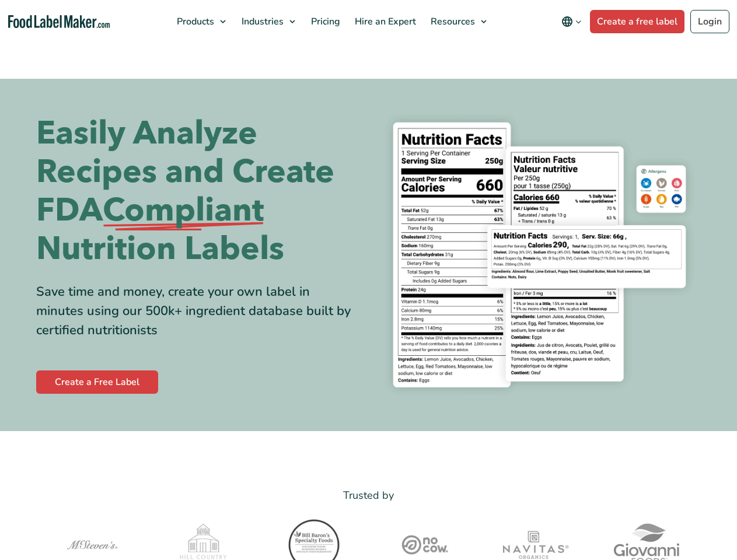 The height and width of the screenshot is (560, 737). Describe the element at coordinates (369, 495) in the screenshot. I see `p: Trusted by` at that location.